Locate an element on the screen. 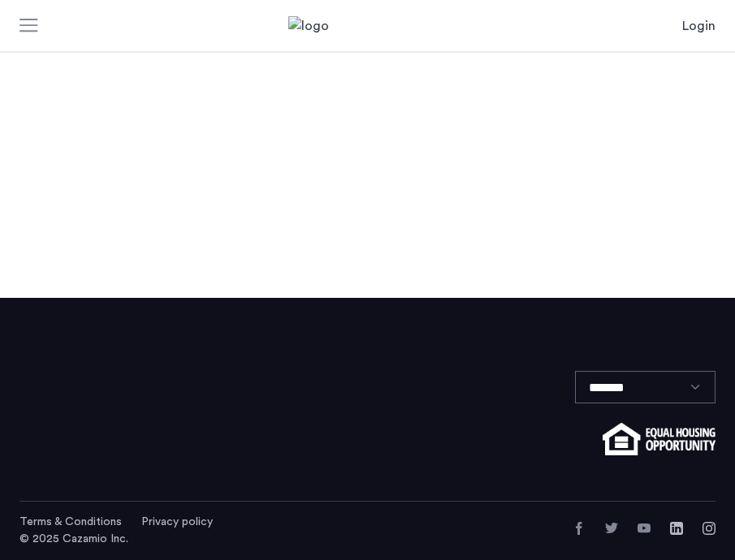  a: Login is located at coordinates (698, 26).